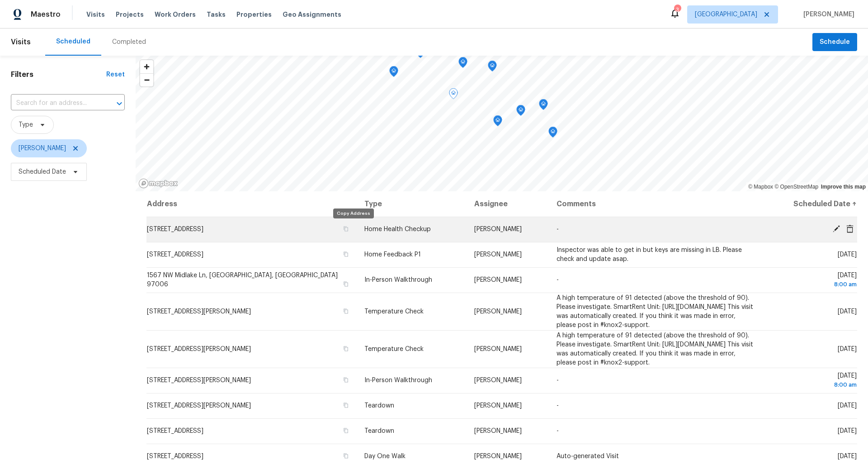  I want to click on th: Scheduled Date ↑, so click(810, 204).